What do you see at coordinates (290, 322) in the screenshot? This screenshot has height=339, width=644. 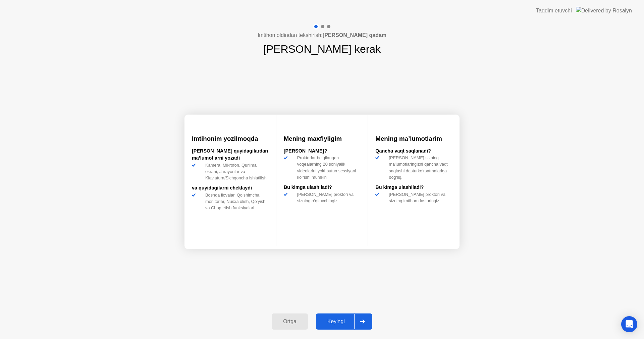 I see `div: Ortga` at bounding box center [290, 322].